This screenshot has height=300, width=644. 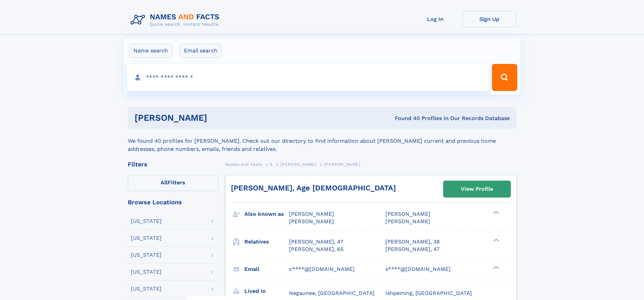 I want to click on label: Filters, so click(x=173, y=183).